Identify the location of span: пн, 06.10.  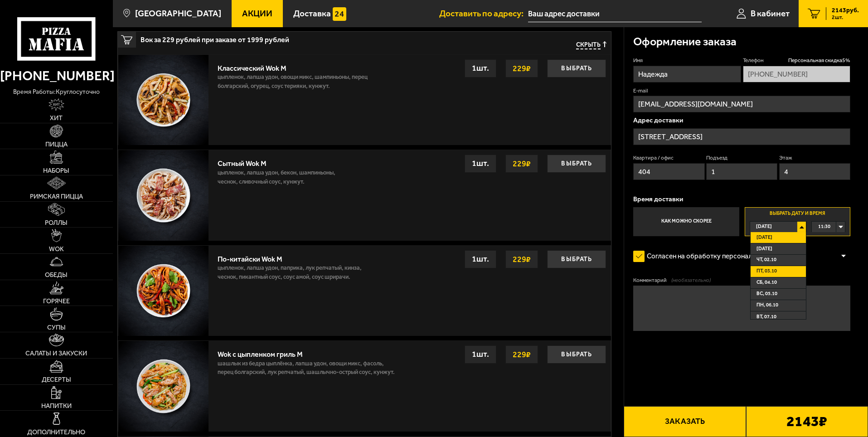
(768, 305).